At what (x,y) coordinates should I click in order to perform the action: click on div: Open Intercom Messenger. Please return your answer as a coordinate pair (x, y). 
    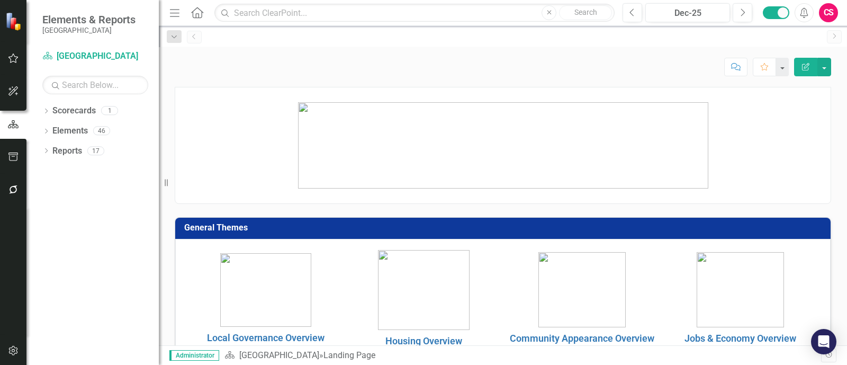
    Looking at the image, I should click on (824, 342).